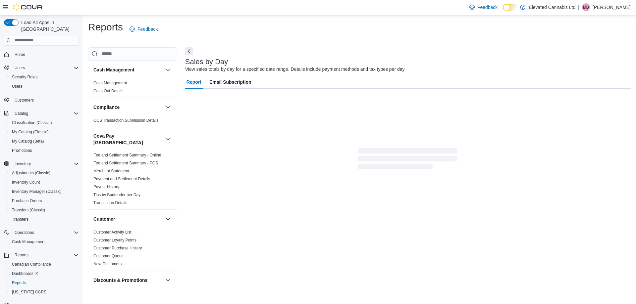 This screenshot has height=304, width=636. I want to click on span: Customer Purchase History, so click(118, 248).